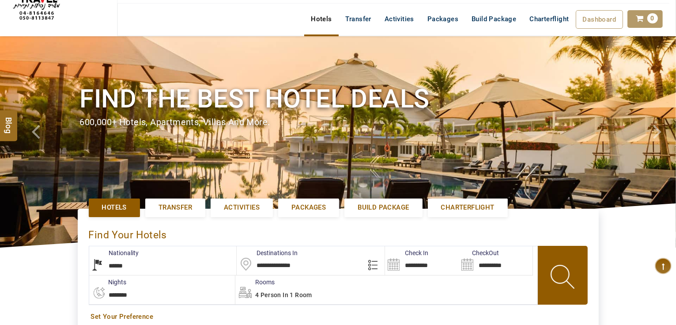  I want to click on span: Packages, so click(309, 207).